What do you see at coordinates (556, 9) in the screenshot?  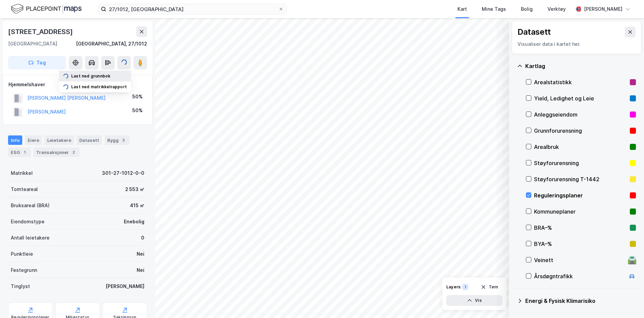 I see `div: Verktøy` at bounding box center [556, 9].